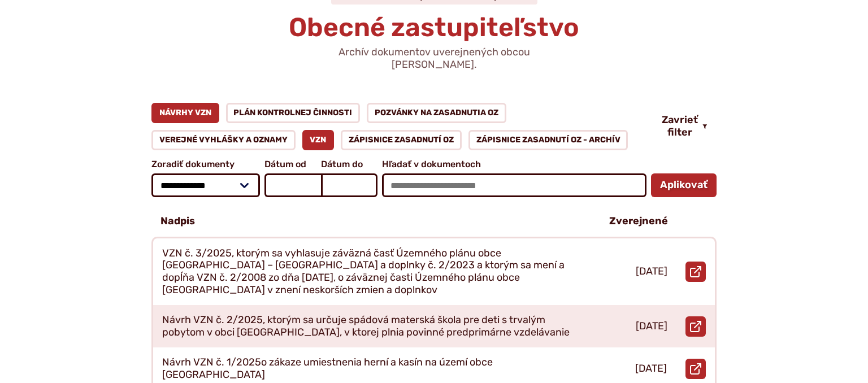 Image resolution: width=868 pixels, height=383 pixels. I want to click on span: Obecné zastupiteľstvo, so click(434, 27).